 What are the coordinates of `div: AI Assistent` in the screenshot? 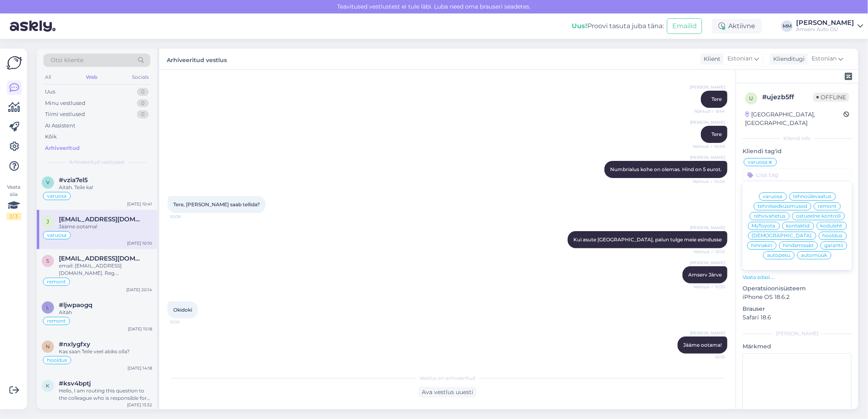 It's located at (60, 126).